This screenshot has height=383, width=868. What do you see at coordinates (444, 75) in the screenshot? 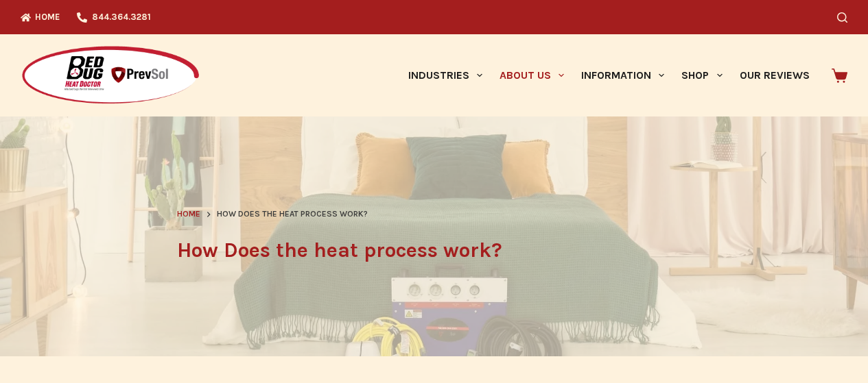
I see `a: Industries` at bounding box center [444, 75].